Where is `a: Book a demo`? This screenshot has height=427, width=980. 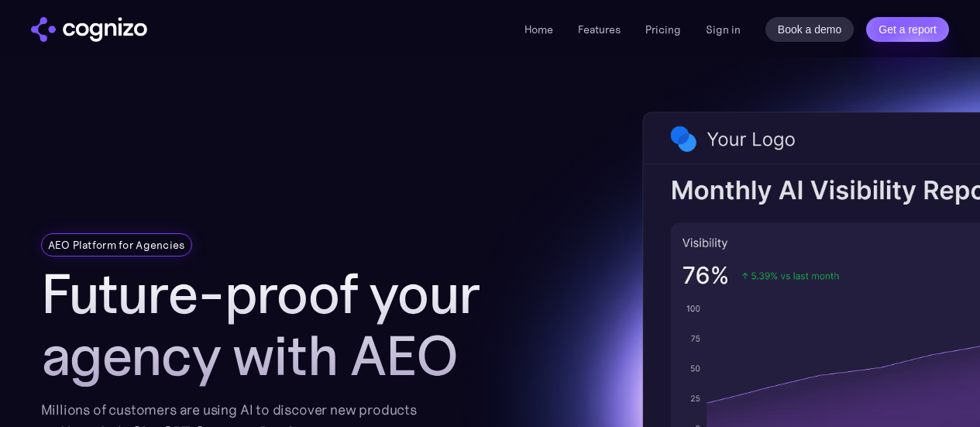
a: Book a demo is located at coordinates (809, 29).